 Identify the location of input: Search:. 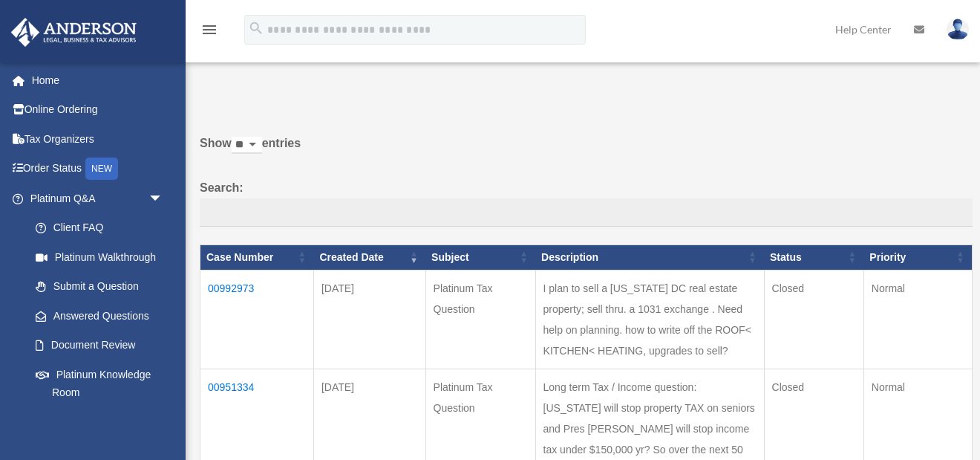
(586, 212).